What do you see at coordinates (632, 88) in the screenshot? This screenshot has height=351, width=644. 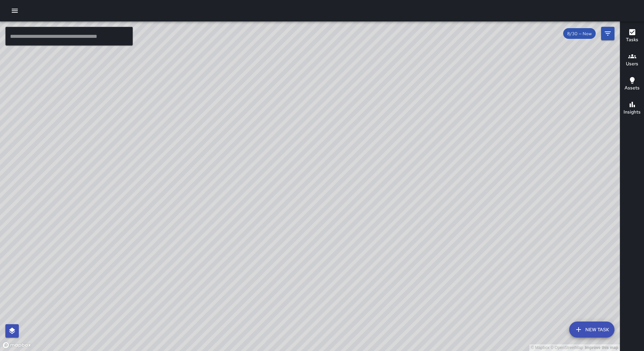 I see `h6: Assets` at bounding box center [632, 88].